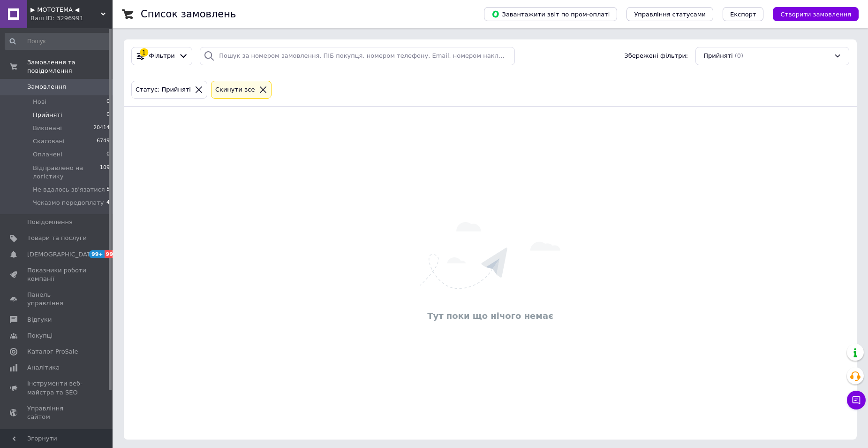  What do you see at coordinates (71, 18) in the screenshot?
I see `div: Ваш ID: 3296991` at bounding box center [71, 18].